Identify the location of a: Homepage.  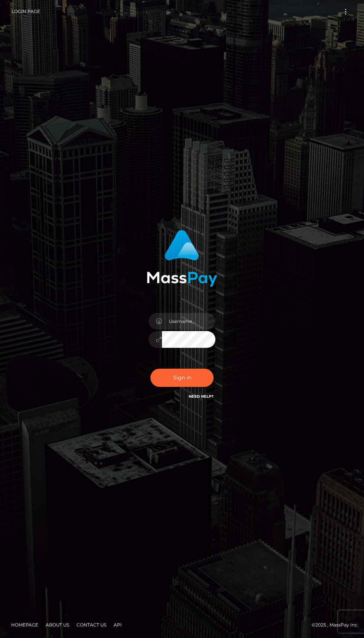
(24, 624).